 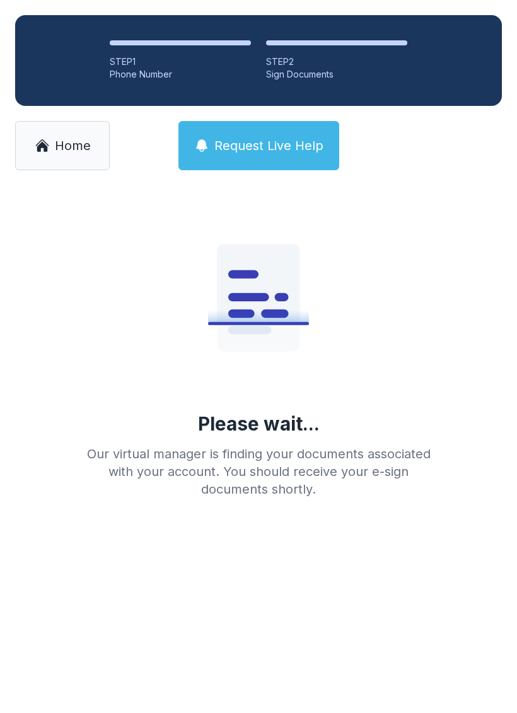 I want to click on div: STEP 1, so click(x=180, y=62).